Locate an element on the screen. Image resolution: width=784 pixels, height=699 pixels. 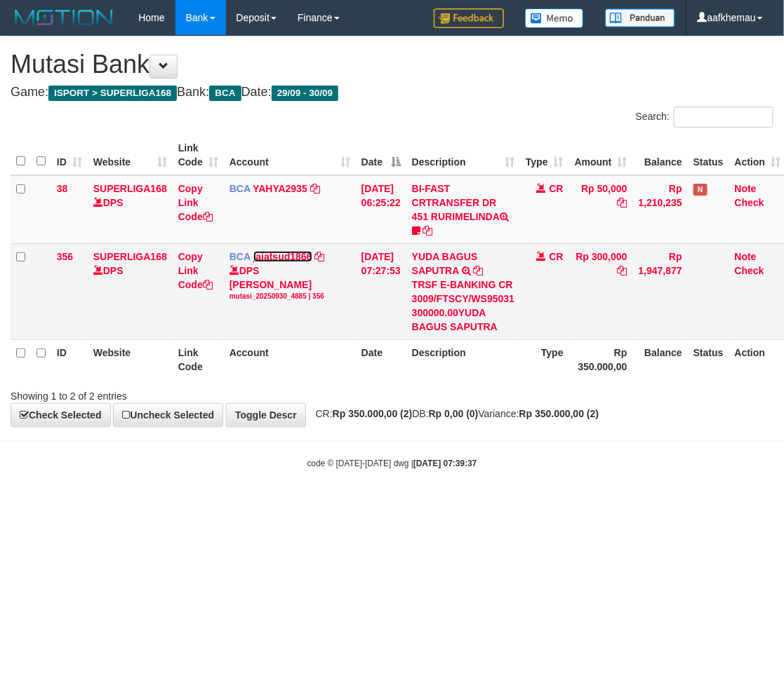
span: 38 is located at coordinates (62, 189).